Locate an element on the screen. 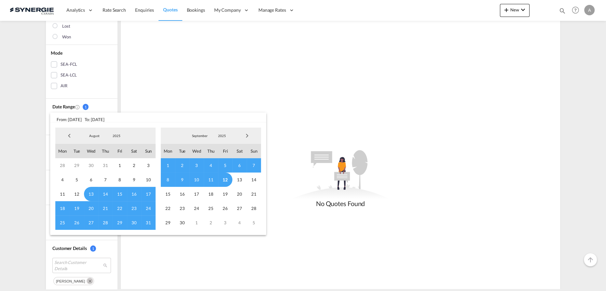 This screenshot has width=606, height=291. span: August is located at coordinates (94, 136).